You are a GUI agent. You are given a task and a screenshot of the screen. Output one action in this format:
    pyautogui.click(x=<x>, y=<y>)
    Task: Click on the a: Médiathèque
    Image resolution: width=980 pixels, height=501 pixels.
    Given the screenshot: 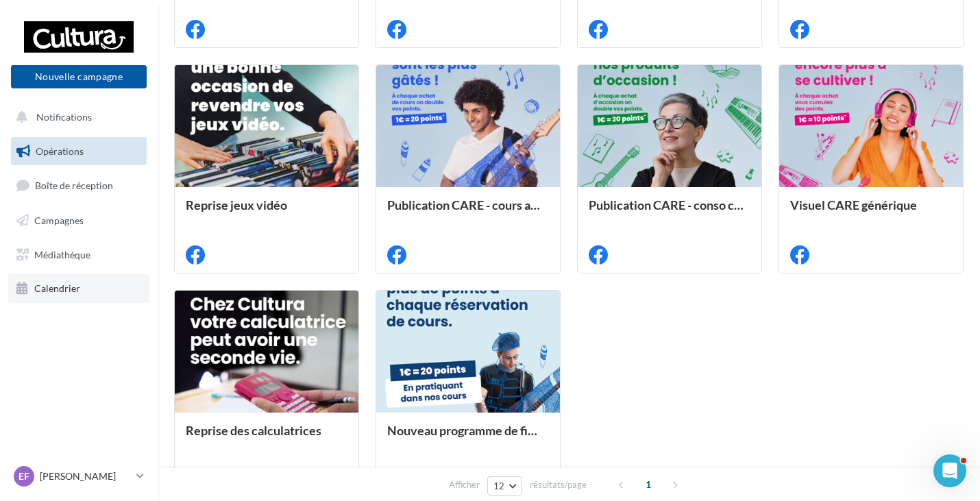 What is the action you would take?
    pyautogui.click(x=78, y=255)
    